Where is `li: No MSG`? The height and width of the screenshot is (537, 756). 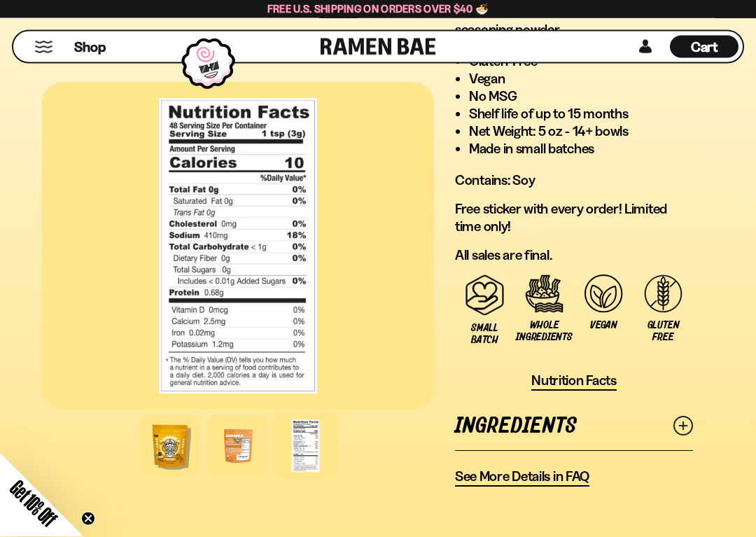 li: No MSG is located at coordinates (581, 97).